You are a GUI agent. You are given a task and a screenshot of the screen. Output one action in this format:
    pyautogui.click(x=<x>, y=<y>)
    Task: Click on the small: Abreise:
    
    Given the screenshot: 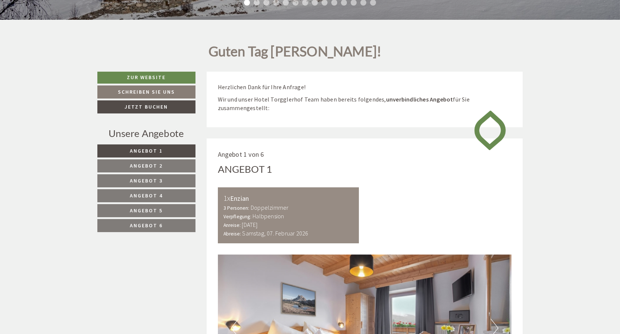 What is the action you would take?
    pyautogui.click(x=232, y=233)
    